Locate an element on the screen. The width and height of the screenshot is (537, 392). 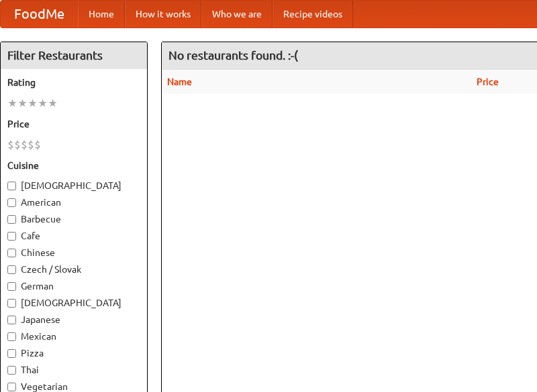
input: American is located at coordinates (11, 203).